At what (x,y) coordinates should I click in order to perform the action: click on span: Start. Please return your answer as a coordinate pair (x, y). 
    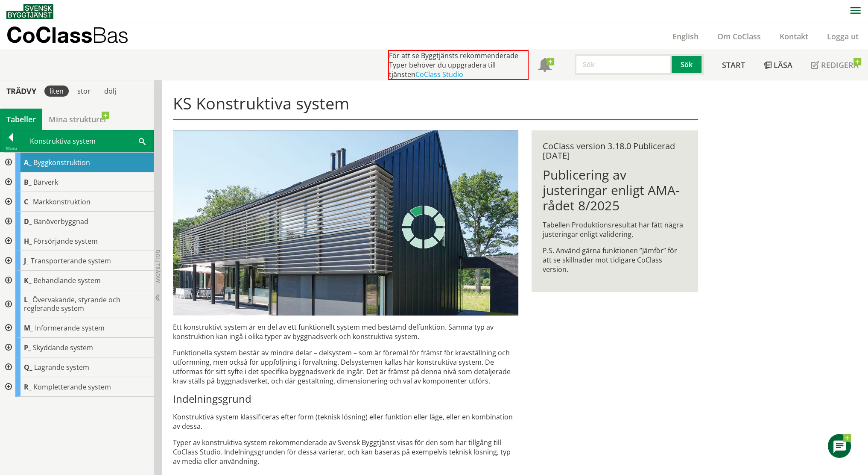
    Looking at the image, I should click on (733, 65).